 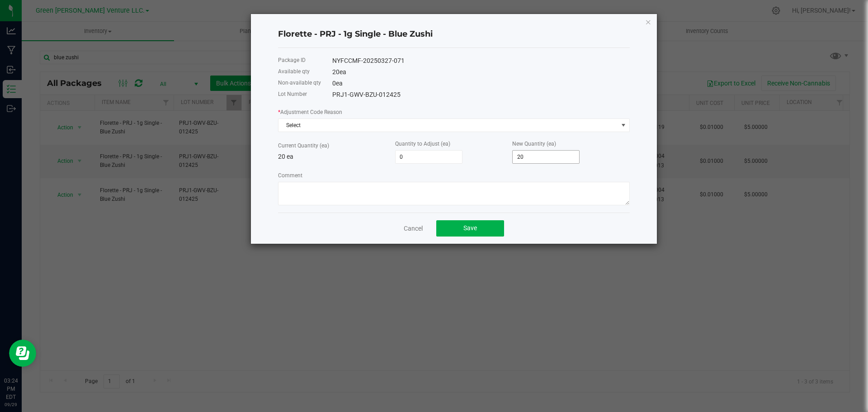 What do you see at coordinates (470, 228) in the screenshot?
I see `span: Save` at bounding box center [470, 228].